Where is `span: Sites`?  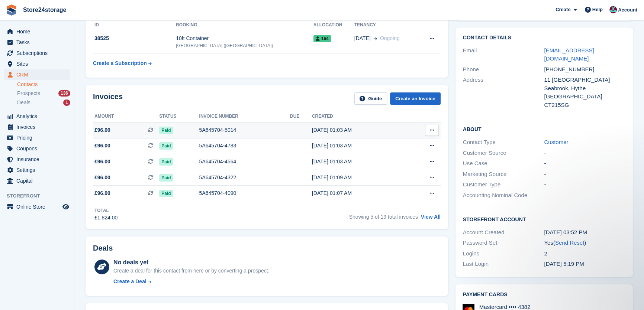 span: Sites is located at coordinates (39, 64).